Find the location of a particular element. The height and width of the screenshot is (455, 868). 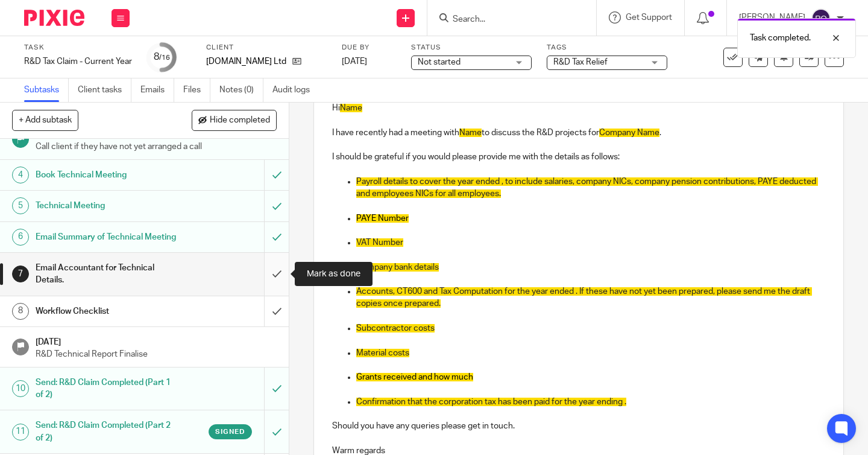

img: Pixie is located at coordinates (54, 17).